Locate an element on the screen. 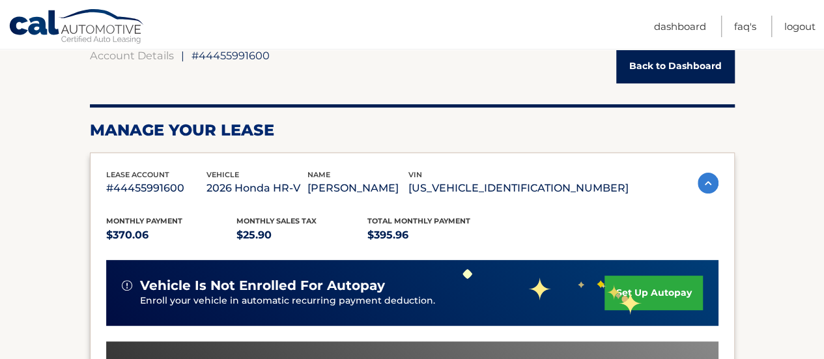 The height and width of the screenshot is (359, 824). p: Enroll your vehicle in automatic recurring payment deduction. is located at coordinates (372, 301).